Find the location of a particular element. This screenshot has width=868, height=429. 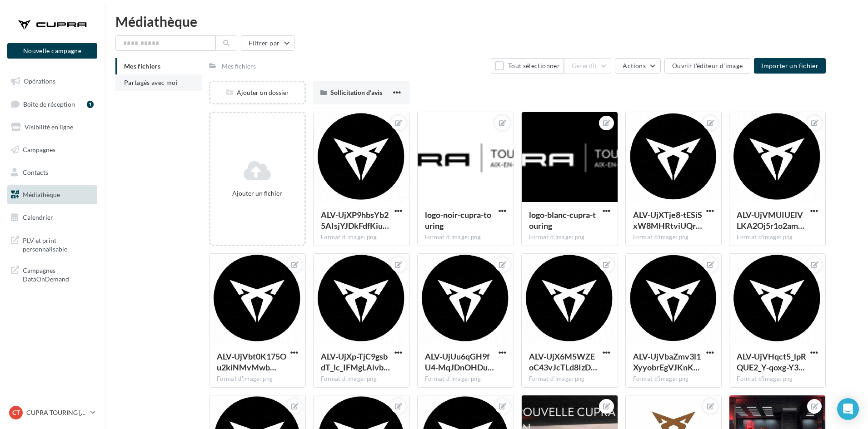

span: Sollicitation d'avis is located at coordinates (356, 92).